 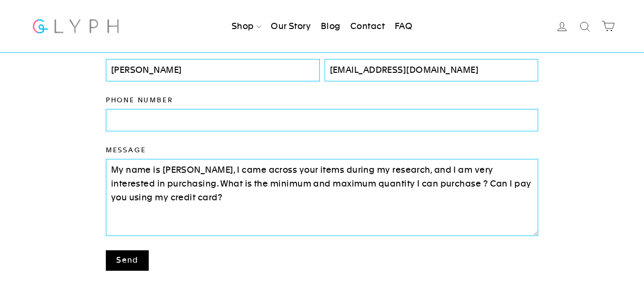 I want to click on a: Our Story, so click(x=291, y=26).